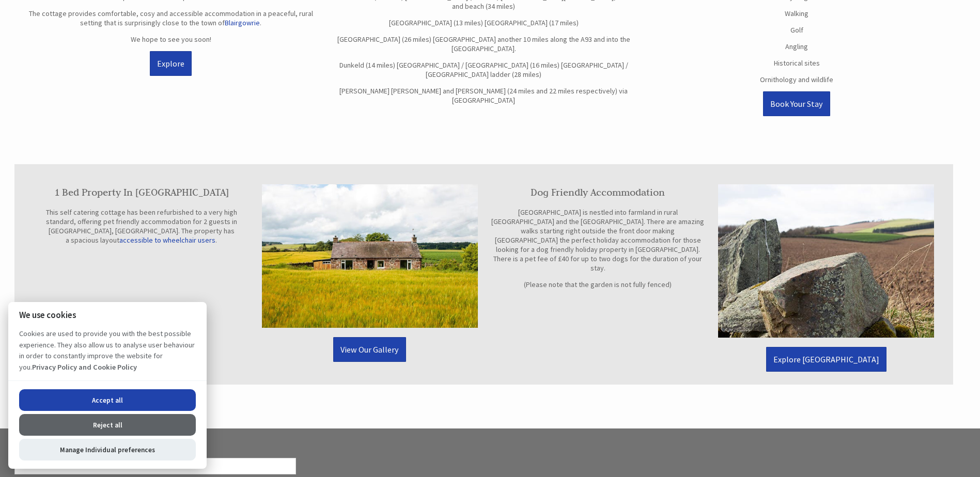  Describe the element at coordinates (796, 63) in the screenshot. I see `p: Historical sites` at that location.